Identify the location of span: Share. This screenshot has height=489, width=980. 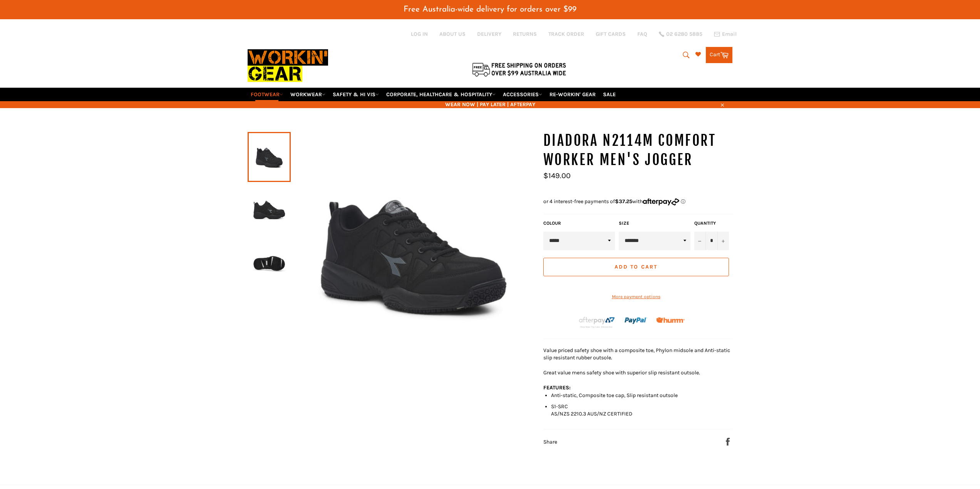
(550, 442).